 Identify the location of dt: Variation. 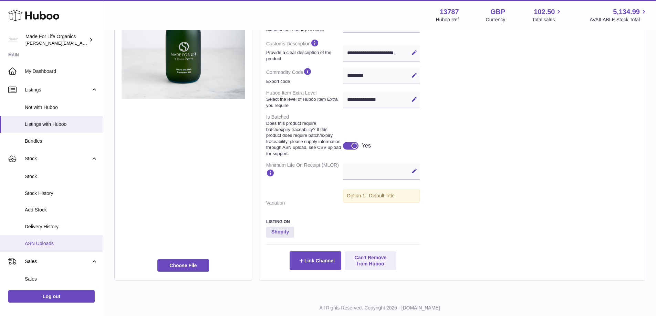
(304, 203).